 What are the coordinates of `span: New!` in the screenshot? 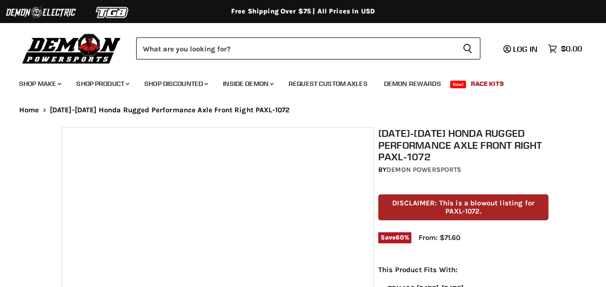 It's located at (458, 84).